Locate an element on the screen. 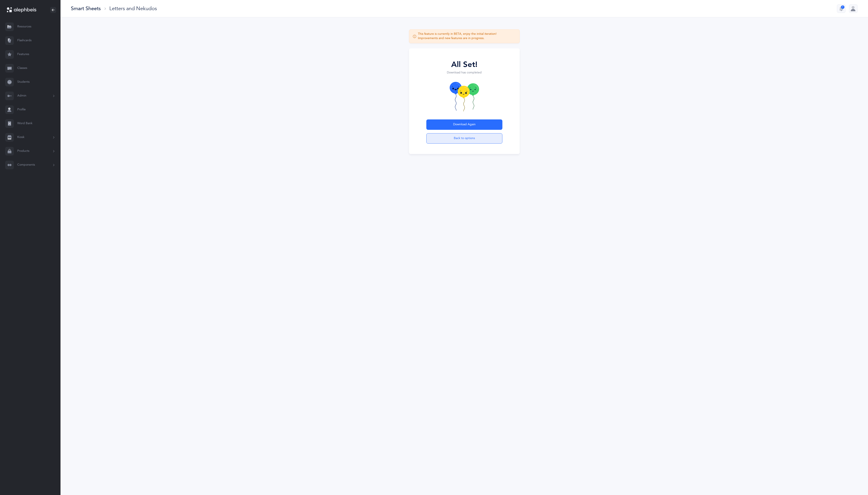 Image resolution: width=868 pixels, height=495 pixels. div: Download has completed is located at coordinates (464, 72).